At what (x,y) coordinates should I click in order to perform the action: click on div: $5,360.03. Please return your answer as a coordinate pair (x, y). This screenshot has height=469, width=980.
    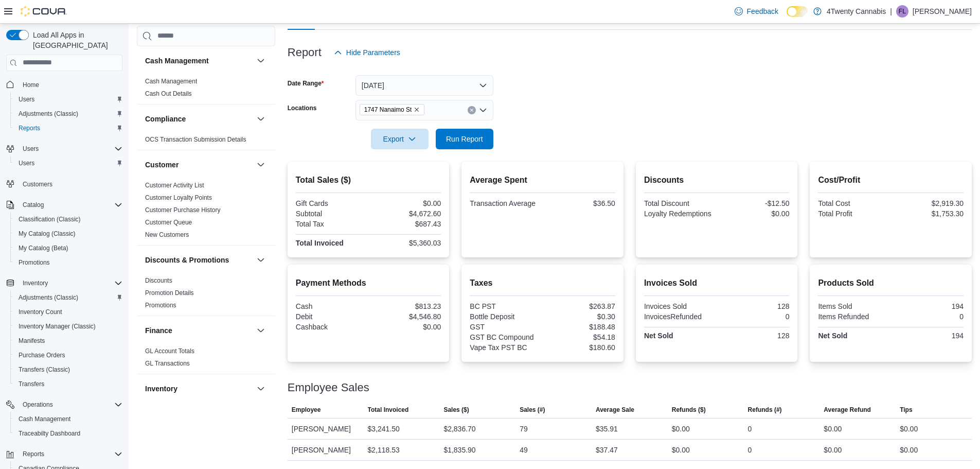
    Looking at the image, I should click on (405, 243).